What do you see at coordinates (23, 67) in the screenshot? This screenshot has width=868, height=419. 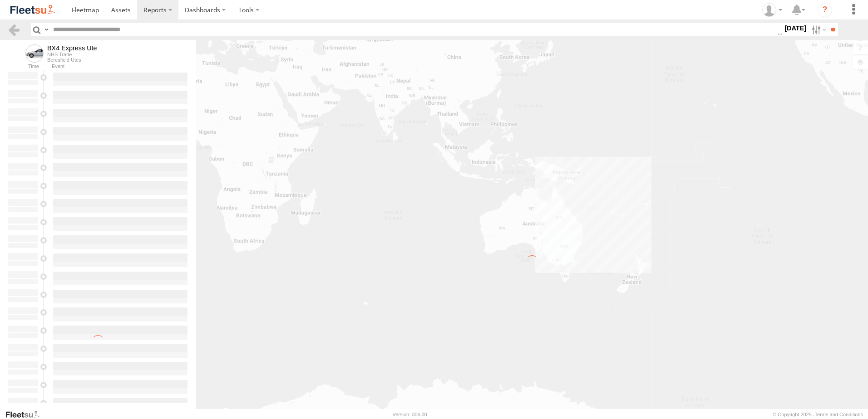 I see `div: Time` at bounding box center [23, 67].